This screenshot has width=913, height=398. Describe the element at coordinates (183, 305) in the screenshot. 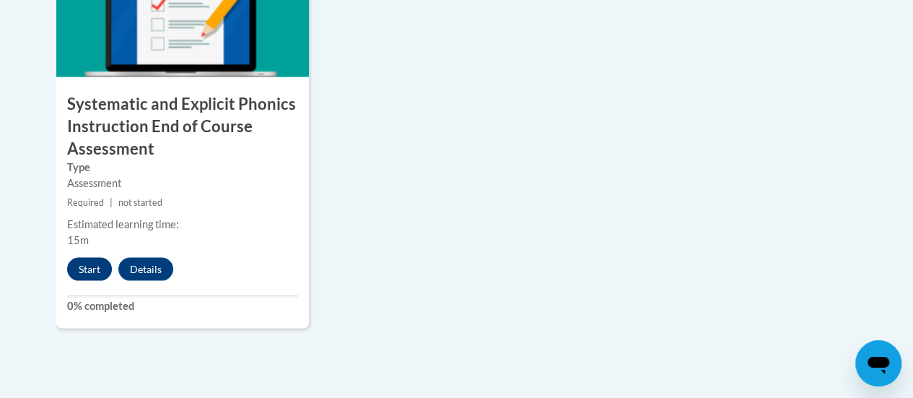

I see `label: 0% completed` at that location.